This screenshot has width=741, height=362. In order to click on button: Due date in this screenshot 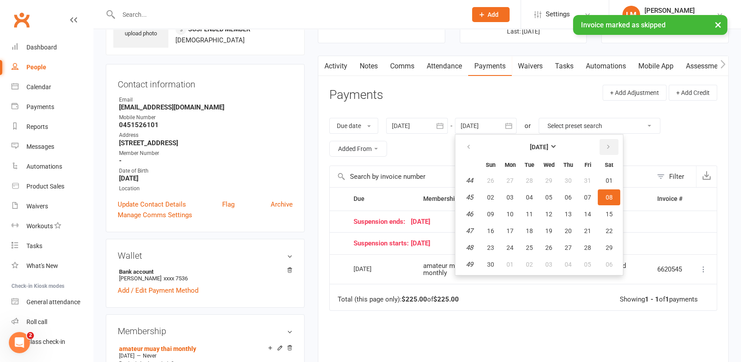, I will do `click(354, 126)`.